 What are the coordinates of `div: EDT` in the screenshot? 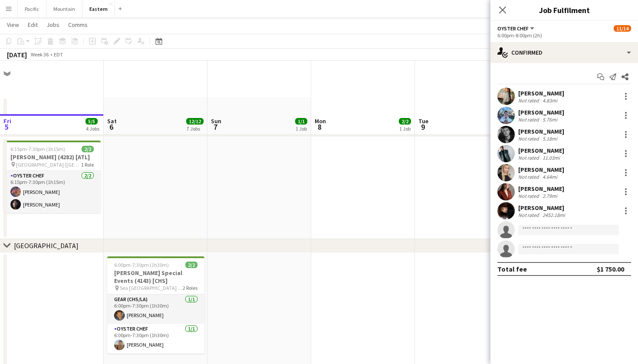 It's located at (58, 55).